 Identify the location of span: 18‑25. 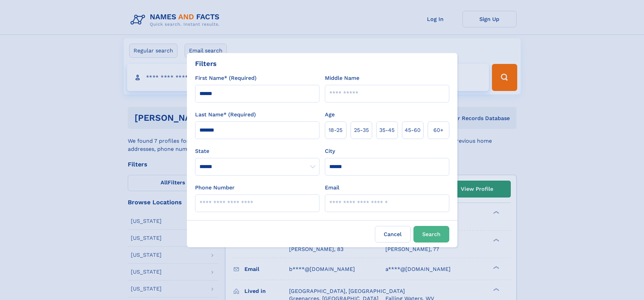
(335, 130).